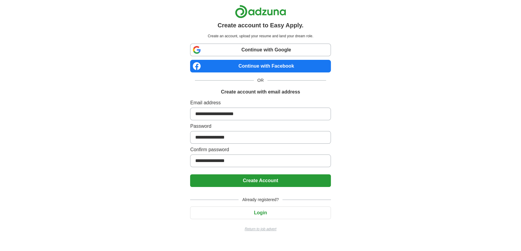 The height and width of the screenshot is (251, 521). I want to click on p: Return to job advert, so click(260, 229).